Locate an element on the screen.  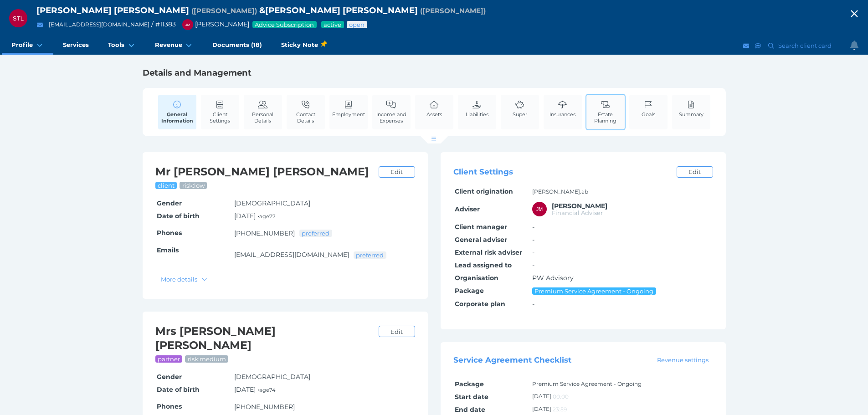
a: Assets is located at coordinates (434, 109).